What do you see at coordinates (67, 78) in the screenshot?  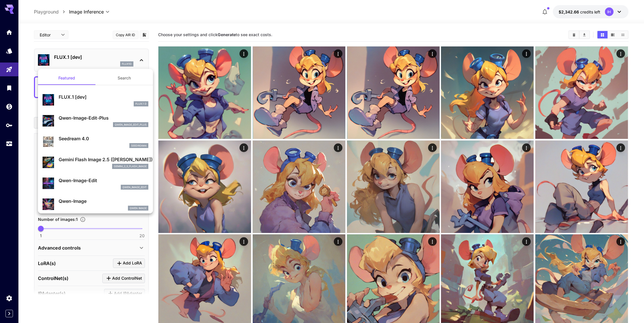 I see `button: Featured` at bounding box center [67, 78].